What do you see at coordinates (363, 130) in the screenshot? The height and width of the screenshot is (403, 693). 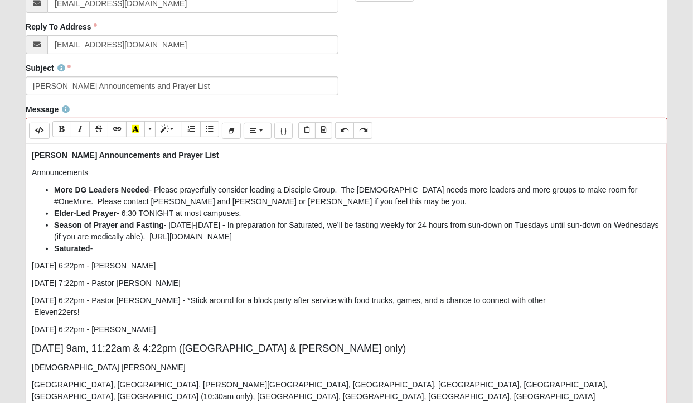 I see `button: Redo (CTRL+Y)` at bounding box center [363, 130].